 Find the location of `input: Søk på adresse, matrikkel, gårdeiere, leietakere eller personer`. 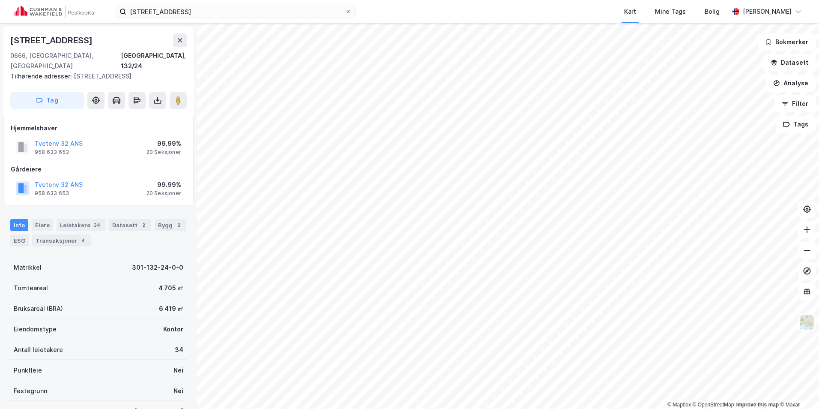

input: Søk på adresse, matrikkel, gårdeiere, leietakere eller personer is located at coordinates (236, 12).